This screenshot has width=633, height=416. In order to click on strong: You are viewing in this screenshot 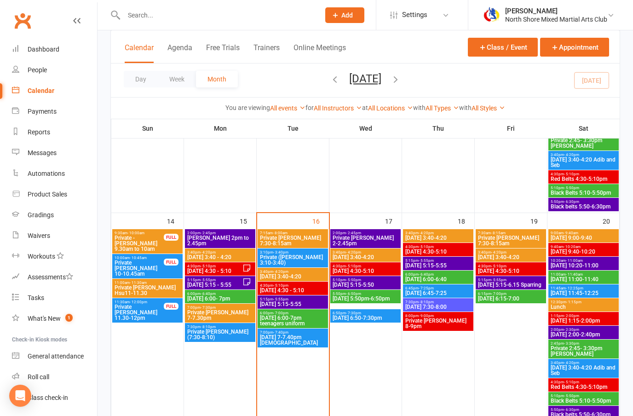, I will do `click(247, 108)`.